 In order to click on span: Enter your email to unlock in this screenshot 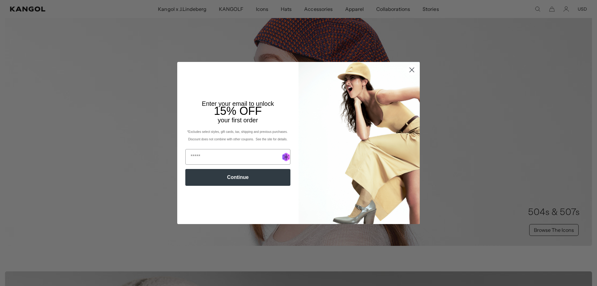, I will do `click(238, 104)`.